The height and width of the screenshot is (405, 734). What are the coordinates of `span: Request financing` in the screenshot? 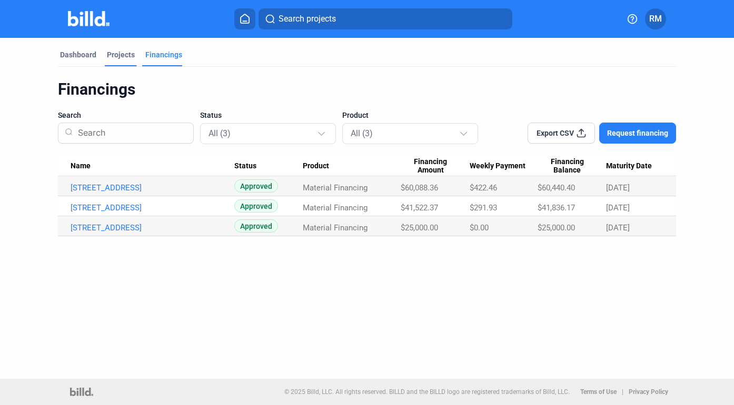 It's located at (637, 133).